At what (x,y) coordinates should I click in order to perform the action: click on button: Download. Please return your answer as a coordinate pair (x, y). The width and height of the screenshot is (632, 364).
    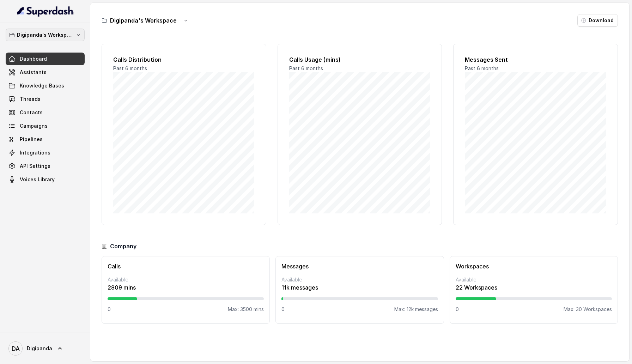
    Looking at the image, I should click on (598, 21).